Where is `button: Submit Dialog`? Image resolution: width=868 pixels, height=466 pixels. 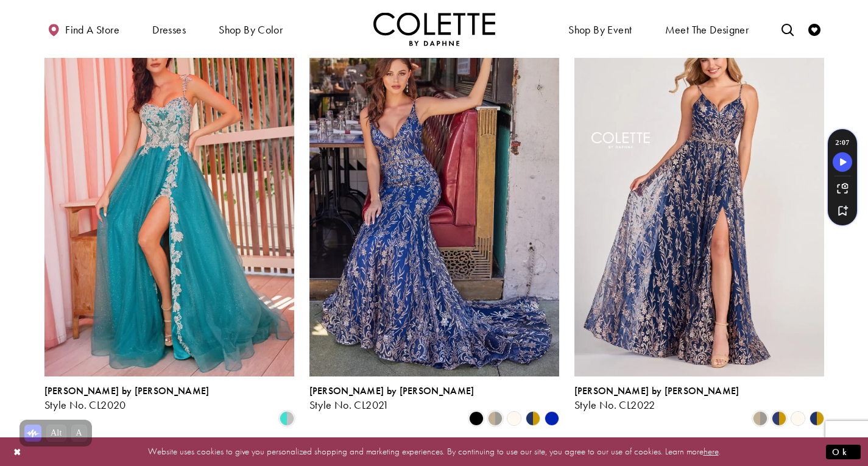 button: Submit Dialog is located at coordinates (843, 451).